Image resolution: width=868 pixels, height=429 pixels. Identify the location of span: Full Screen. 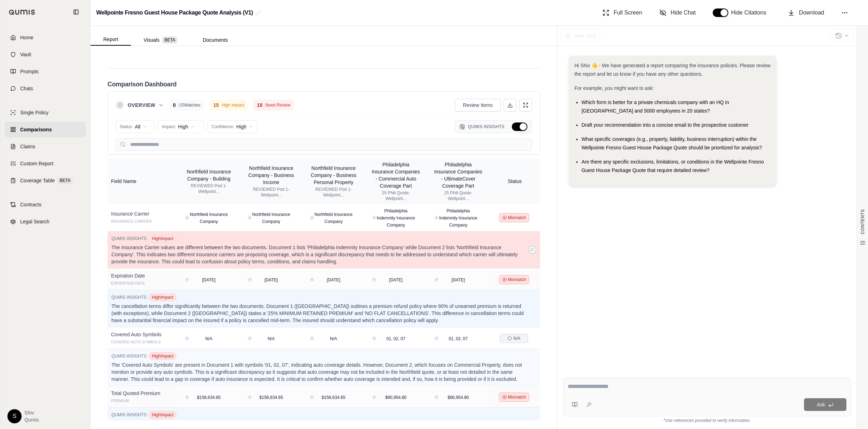
(628, 12).